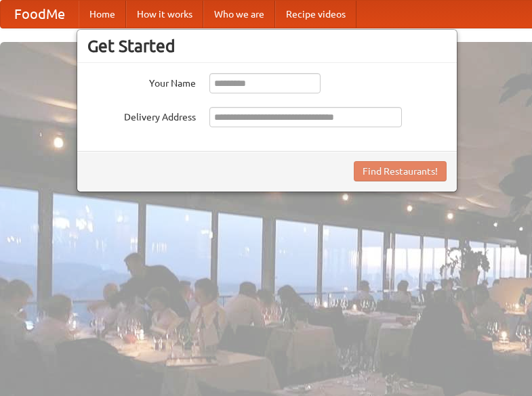  What do you see at coordinates (267, 46) in the screenshot?
I see `h3: Get Started` at bounding box center [267, 46].